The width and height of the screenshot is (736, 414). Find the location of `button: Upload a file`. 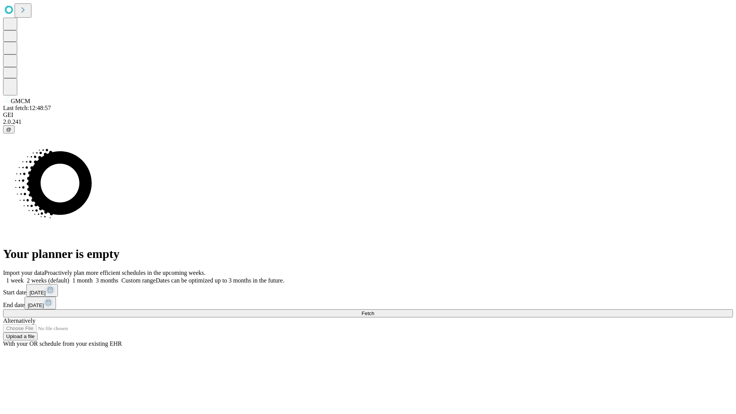

button: Upload a file is located at coordinates (20, 336).